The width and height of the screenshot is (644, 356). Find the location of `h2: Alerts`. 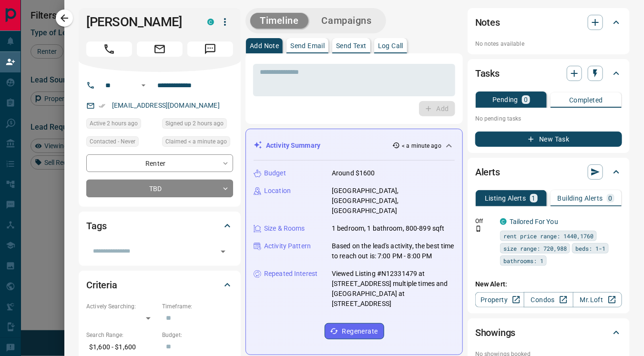

h2: Alerts is located at coordinates (488, 172).